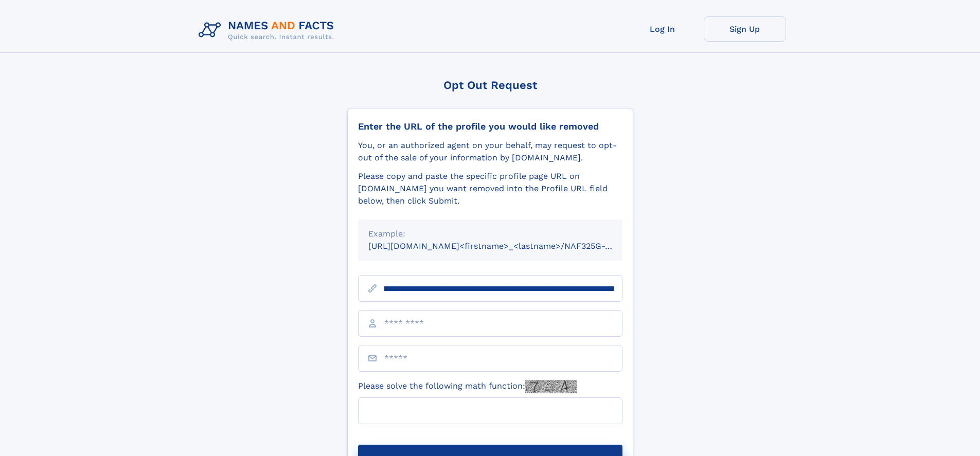 The height and width of the screenshot is (456, 980). Describe the element at coordinates (269, 31) in the screenshot. I see `img: Logo Names and Facts` at that location.